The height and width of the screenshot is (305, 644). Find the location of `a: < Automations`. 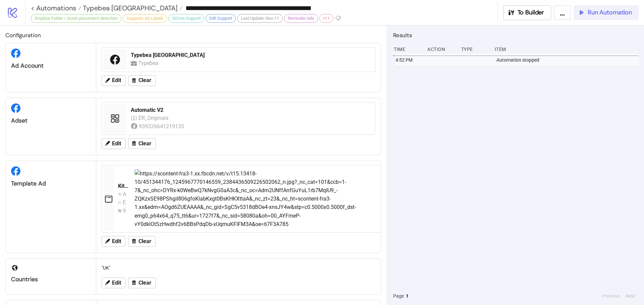

a: < Automations is located at coordinates (56, 8).